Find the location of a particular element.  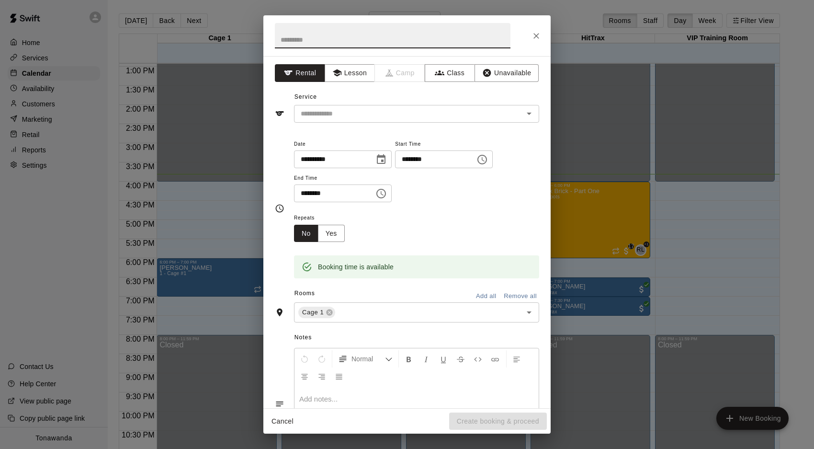

button: Format Strikethrough is located at coordinates (461, 359).